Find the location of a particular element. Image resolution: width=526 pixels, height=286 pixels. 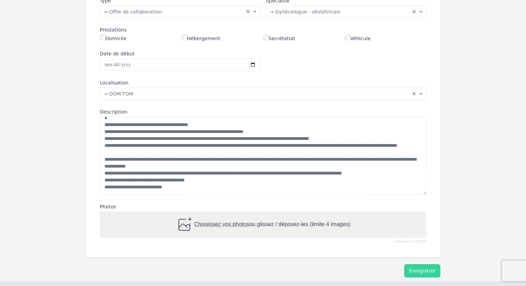

input: Hébergement is located at coordinates (184, 37).